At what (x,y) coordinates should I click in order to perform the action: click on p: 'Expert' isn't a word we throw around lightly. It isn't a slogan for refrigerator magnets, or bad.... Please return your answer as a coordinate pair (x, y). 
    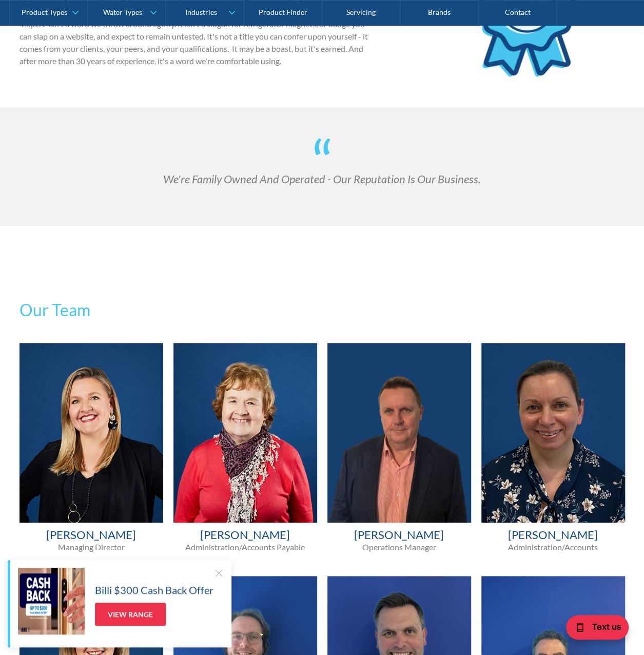
    Looking at the image, I should click on (195, 42).